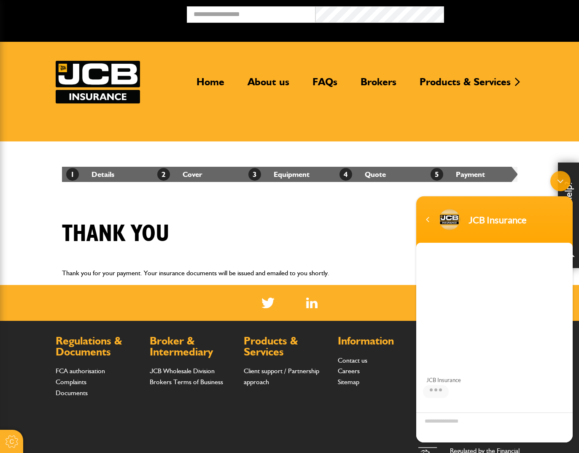  Describe the element at coordinates (72, 392) in the screenshot. I see `a: Documents` at that location.